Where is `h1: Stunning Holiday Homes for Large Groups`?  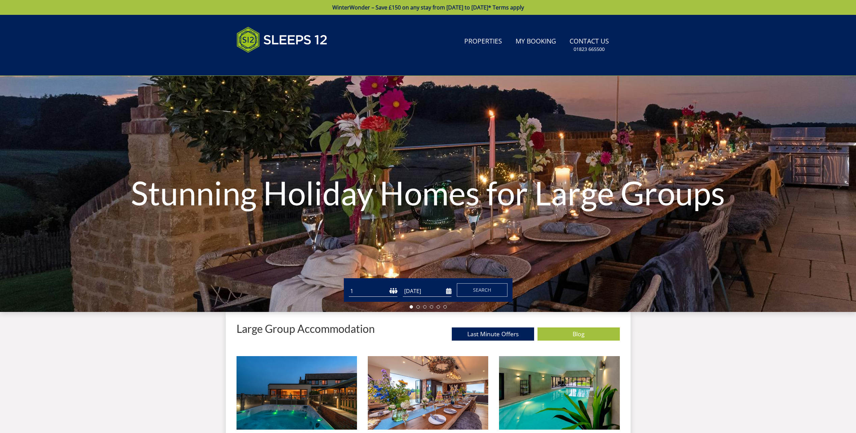
h1: Stunning Holiday Homes for Large Groups is located at coordinates (428, 193).